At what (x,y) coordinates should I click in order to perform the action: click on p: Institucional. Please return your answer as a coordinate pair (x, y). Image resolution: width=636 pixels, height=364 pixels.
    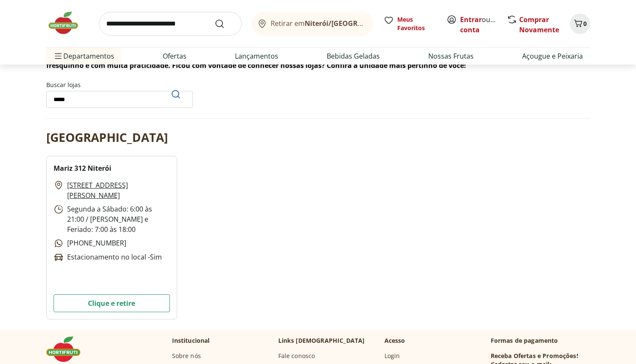
    Looking at the image, I should click on (191, 341).